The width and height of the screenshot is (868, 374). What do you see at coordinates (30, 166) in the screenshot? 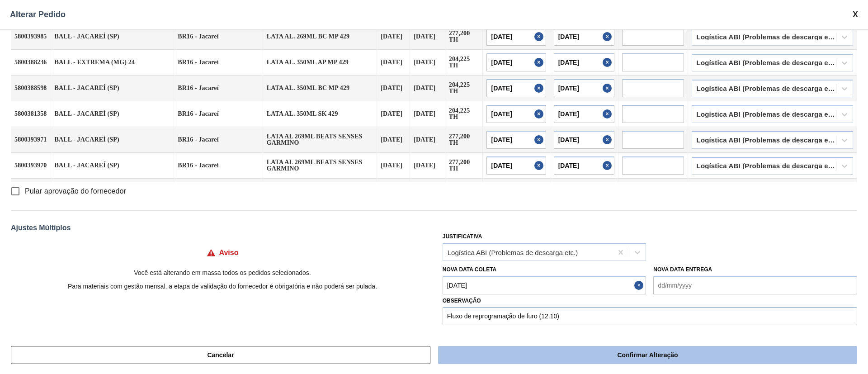
I see `td: 5800393970` at bounding box center [30, 166].